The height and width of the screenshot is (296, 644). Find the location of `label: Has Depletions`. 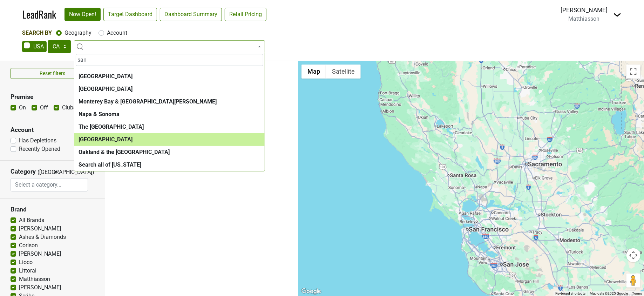

label: Has Depletions is located at coordinates (37, 140).